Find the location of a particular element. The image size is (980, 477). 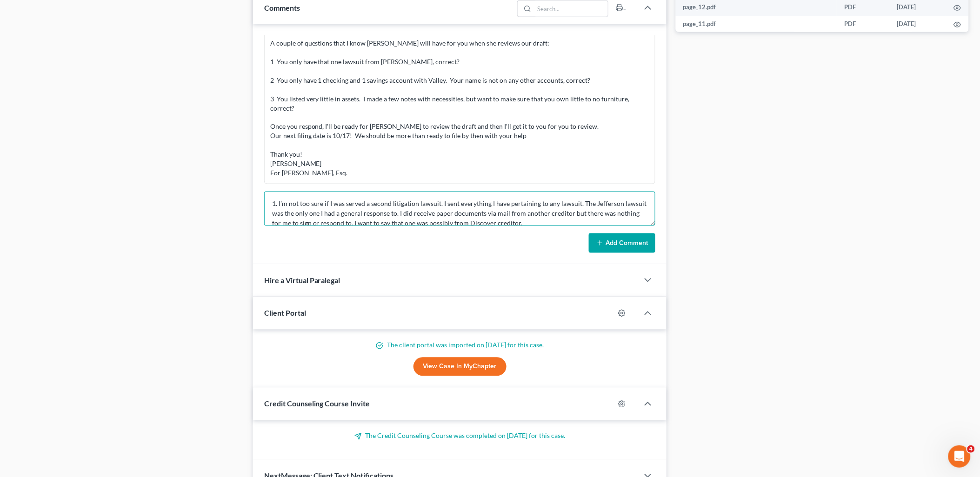

span: Credit Counseling Course Invite is located at coordinates (318, 404).